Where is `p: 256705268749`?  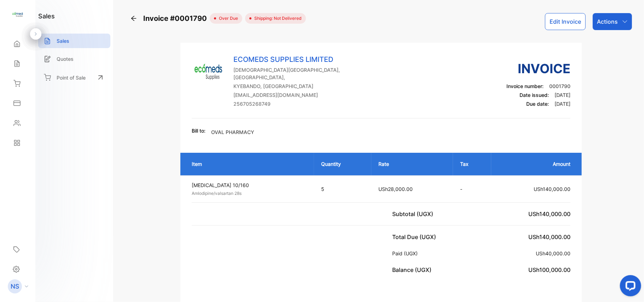
p: 256705268749 is located at coordinates (301, 104).